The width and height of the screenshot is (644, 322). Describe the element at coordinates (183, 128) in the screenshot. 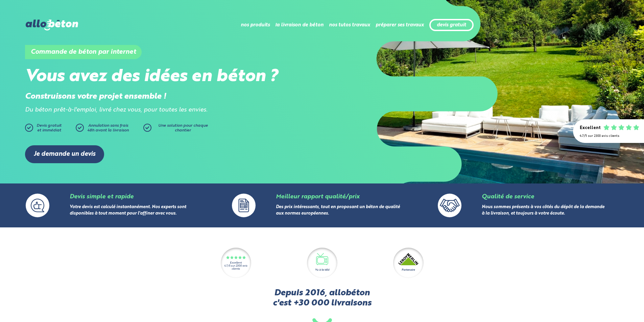

I see `span: Une solution pour chaque chantier` at that location.